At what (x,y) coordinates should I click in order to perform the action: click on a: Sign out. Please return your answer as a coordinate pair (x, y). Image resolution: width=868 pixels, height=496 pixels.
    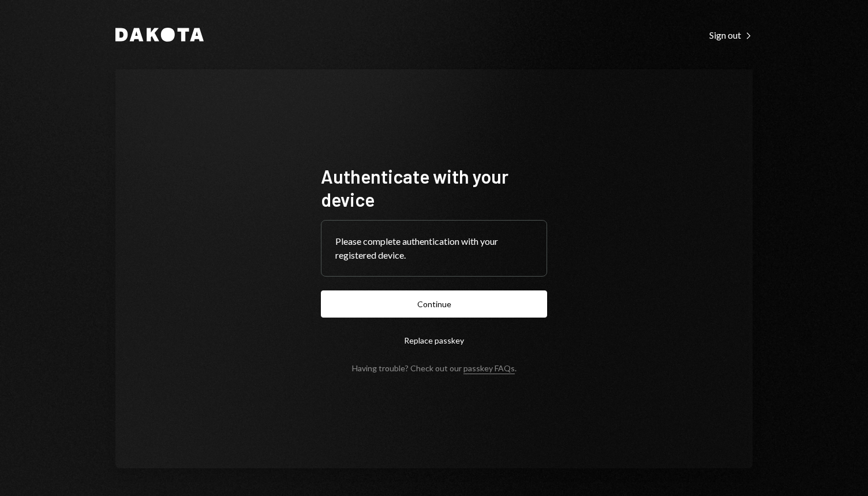
    Looking at the image, I should click on (731, 35).